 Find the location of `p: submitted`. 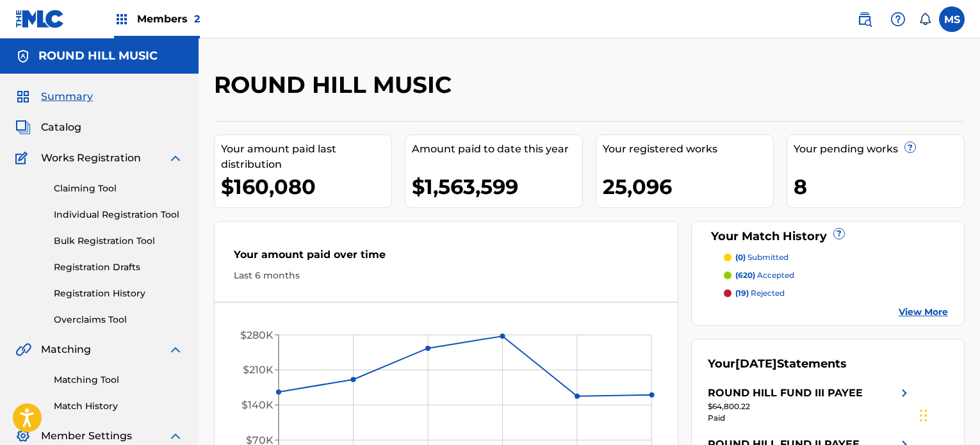

p: submitted is located at coordinates (762, 258).